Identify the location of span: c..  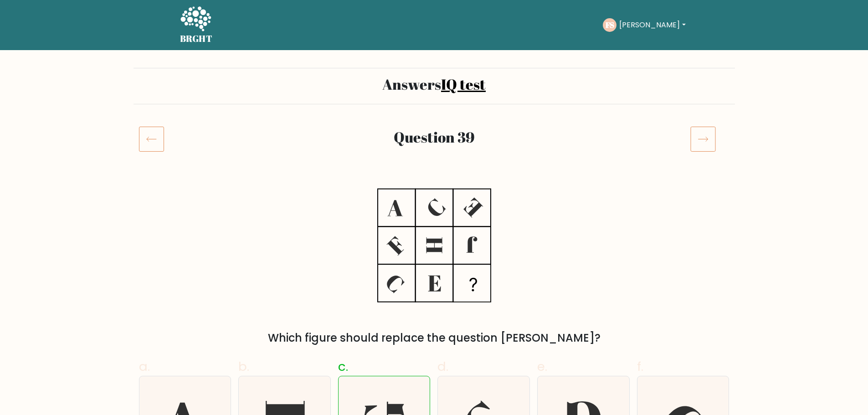
(343, 366).